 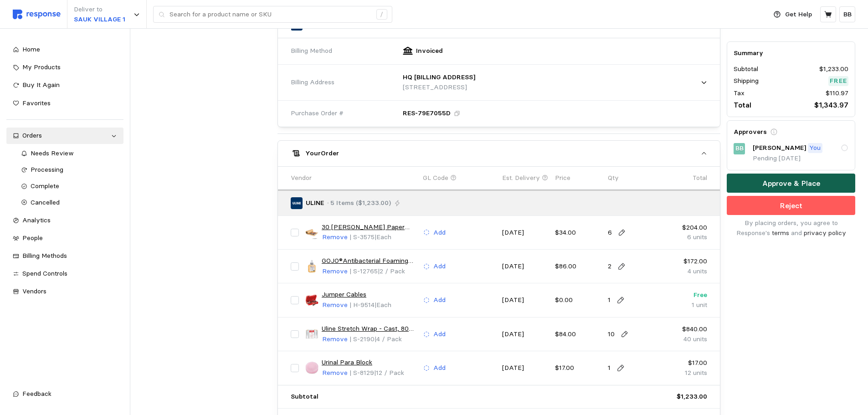 I want to click on h5: Approvers, so click(x=750, y=132).